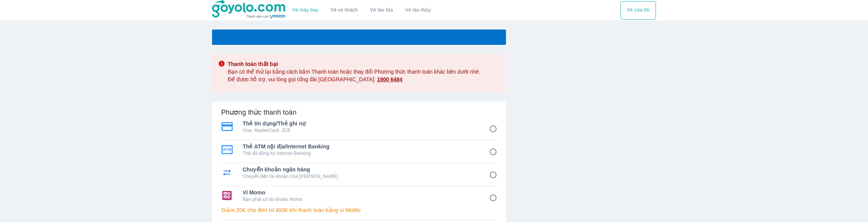  What do you see at coordinates (359, 195) in the screenshot?
I see `div: Ví MomoVí MomoBạn phải có tài khoản Momo` at bounding box center [359, 195].